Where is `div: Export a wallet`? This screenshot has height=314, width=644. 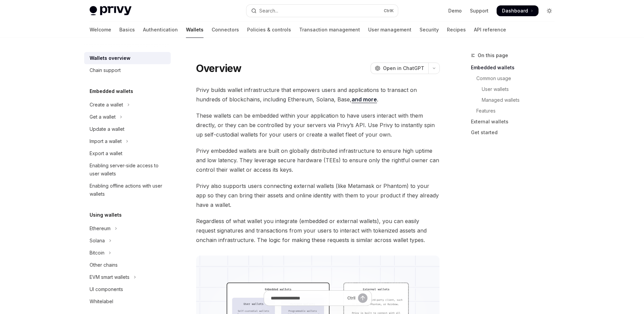 div: Export a wallet is located at coordinates (106, 154).